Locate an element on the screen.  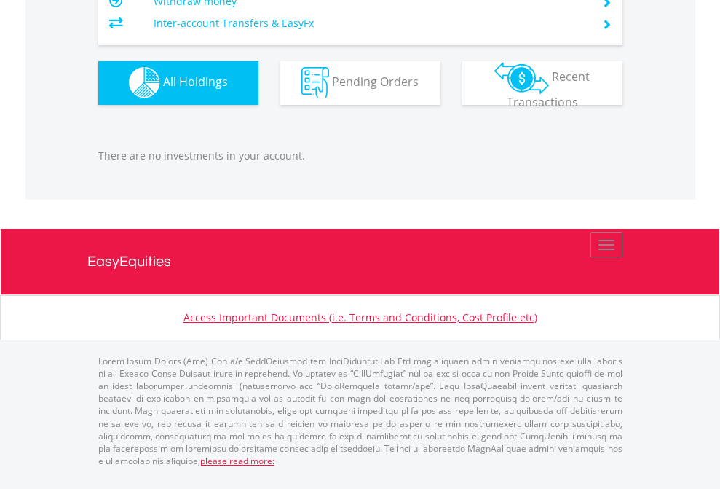
img: pending_instructions-wht.png is located at coordinates (315, 82).